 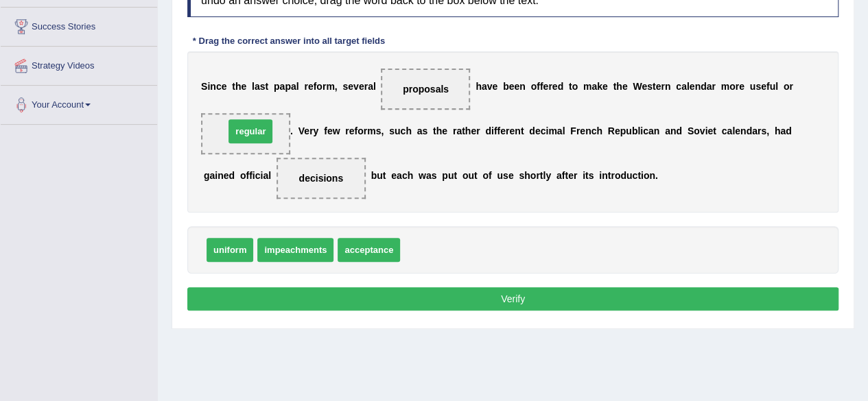 I want to click on span: proposals, so click(x=426, y=89).